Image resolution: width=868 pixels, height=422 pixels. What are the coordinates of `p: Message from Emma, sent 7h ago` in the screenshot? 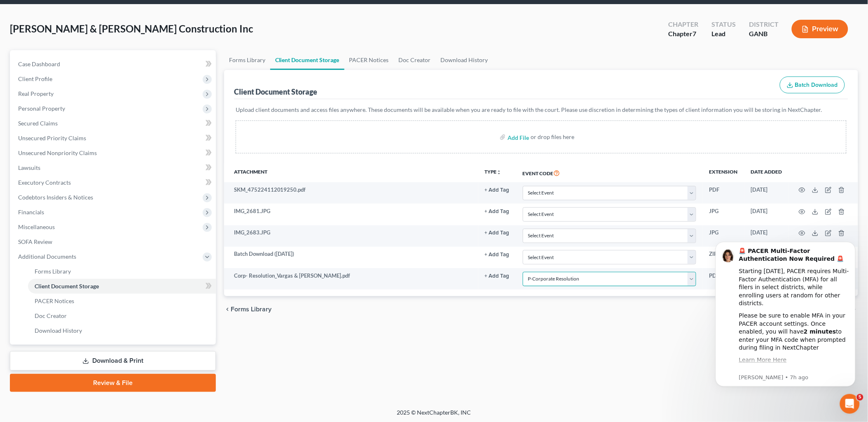 It's located at (91, 148).